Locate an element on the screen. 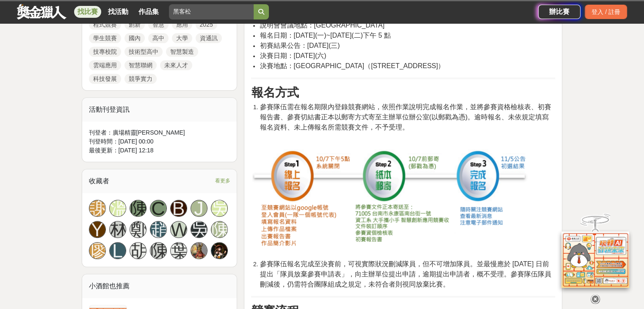  span: 收藏者 is located at coordinates (99, 181).